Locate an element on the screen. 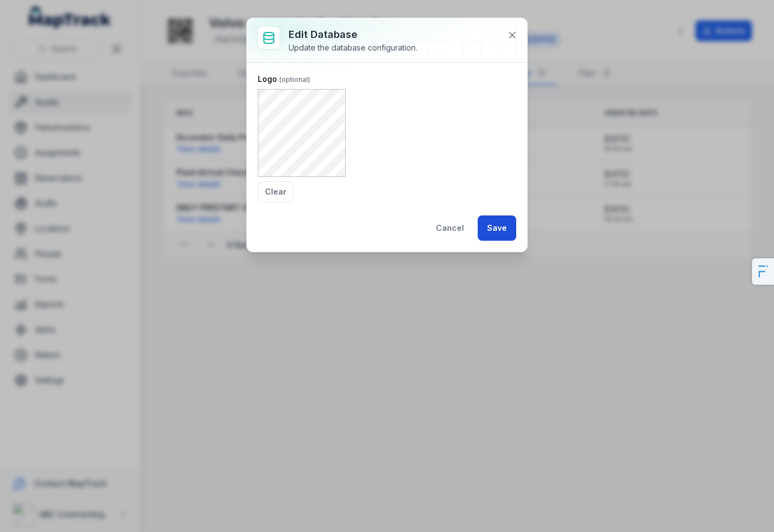 The width and height of the screenshot is (774, 532). button: Cancel is located at coordinates (449, 228).